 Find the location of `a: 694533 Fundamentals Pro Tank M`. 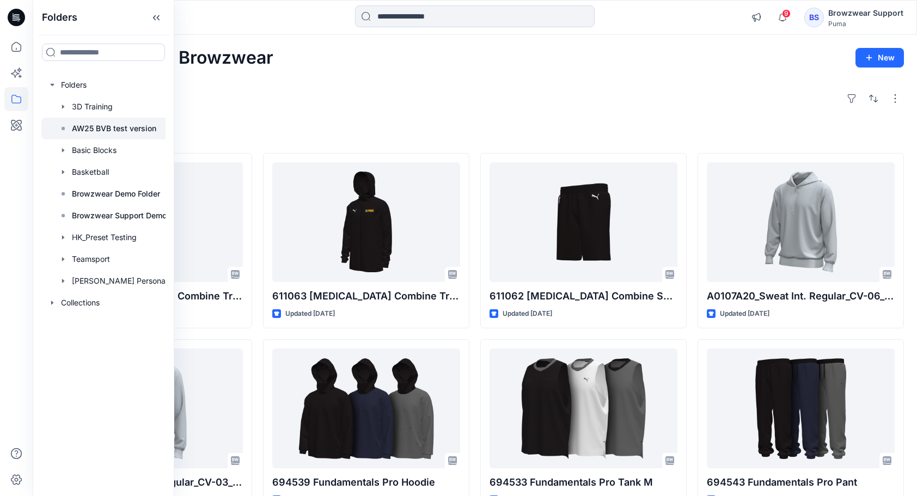

a: 694533 Fundamentals Pro Tank M is located at coordinates (583, 409).